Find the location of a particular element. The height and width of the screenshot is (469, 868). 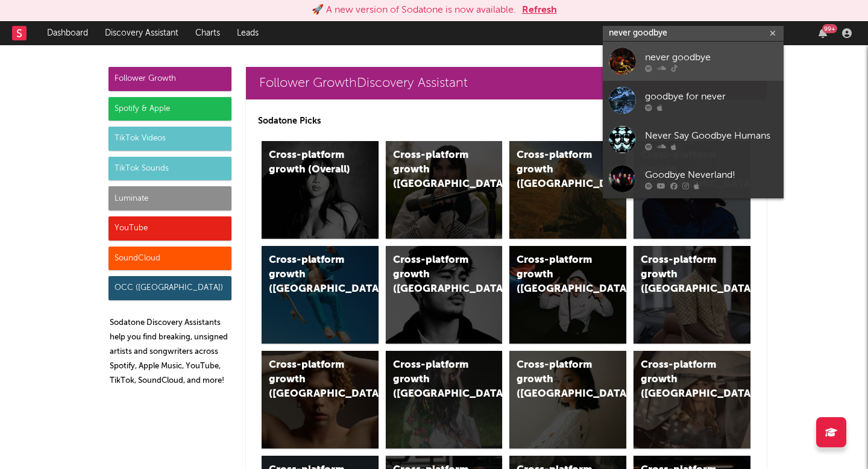

div: goodbye for never is located at coordinates (711, 97).